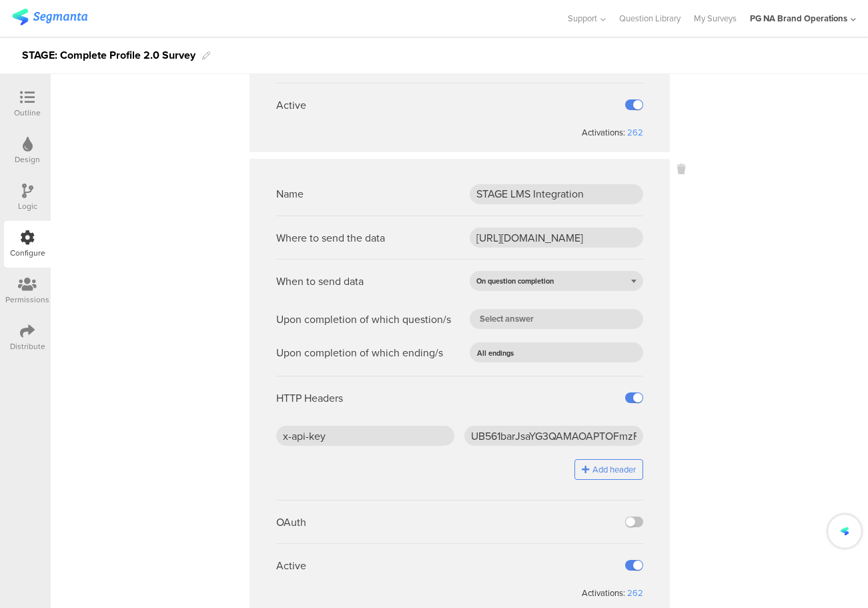  What do you see at coordinates (366, 435) in the screenshot?
I see `input: Header key` at bounding box center [366, 435].